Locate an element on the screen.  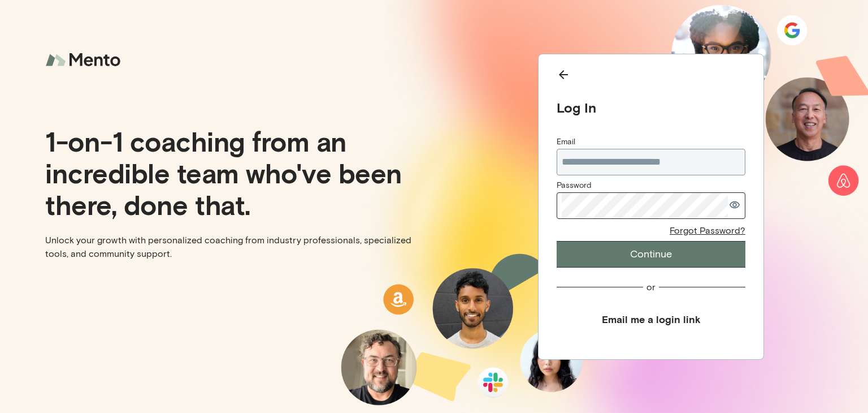
input: Password is located at coordinates (645, 205).